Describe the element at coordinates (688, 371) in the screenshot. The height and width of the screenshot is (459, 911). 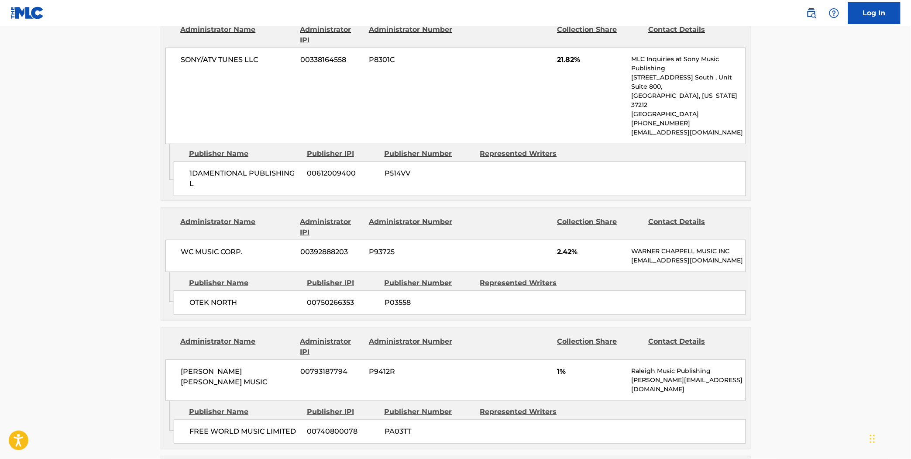
I see `p: Raleigh Music Publishing` at that location.